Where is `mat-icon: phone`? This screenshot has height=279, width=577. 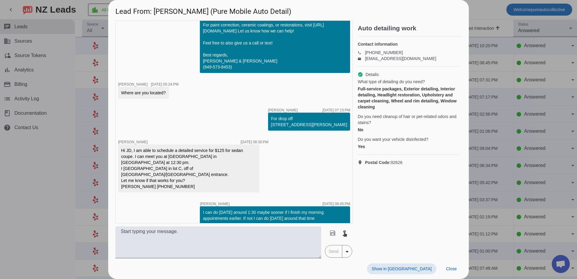
mat-icon: phone is located at coordinates (361, 53).